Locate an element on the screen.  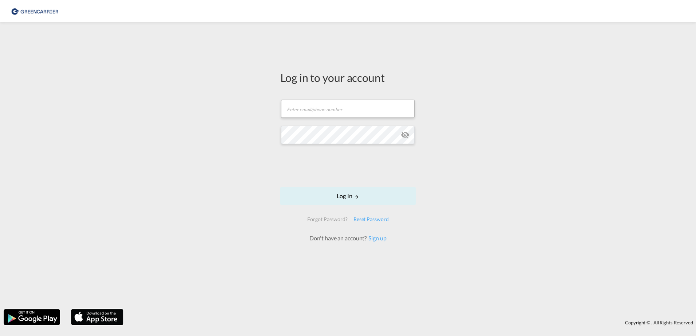
md-icon: icon-eye-off is located at coordinates (405, 135).